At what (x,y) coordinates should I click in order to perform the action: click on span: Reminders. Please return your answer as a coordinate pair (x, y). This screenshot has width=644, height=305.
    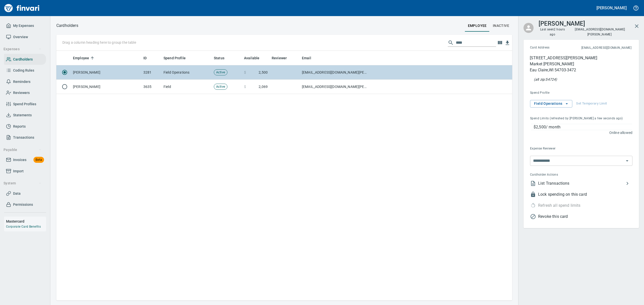
    Looking at the image, I should click on (22, 82).